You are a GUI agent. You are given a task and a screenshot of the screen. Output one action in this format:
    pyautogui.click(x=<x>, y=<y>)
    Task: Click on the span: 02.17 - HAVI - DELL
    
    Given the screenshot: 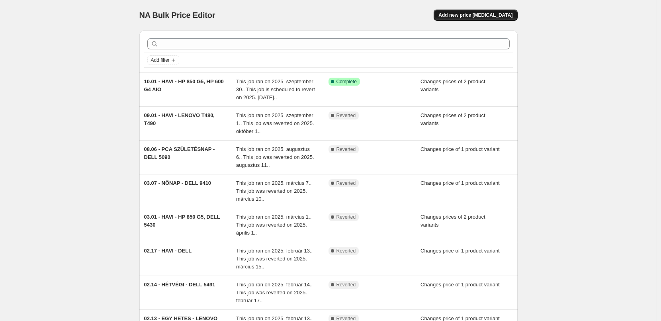 What is the action you would take?
    pyautogui.click(x=168, y=250)
    